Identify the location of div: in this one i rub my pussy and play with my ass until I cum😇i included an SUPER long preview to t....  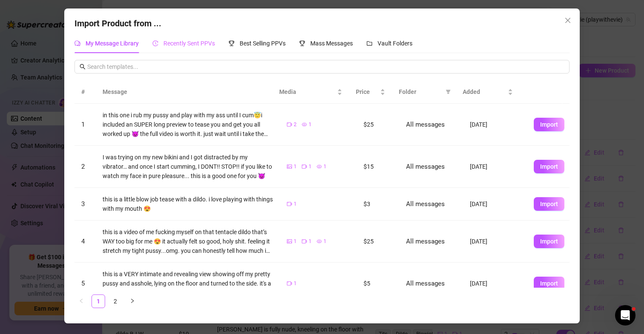
(188, 125).